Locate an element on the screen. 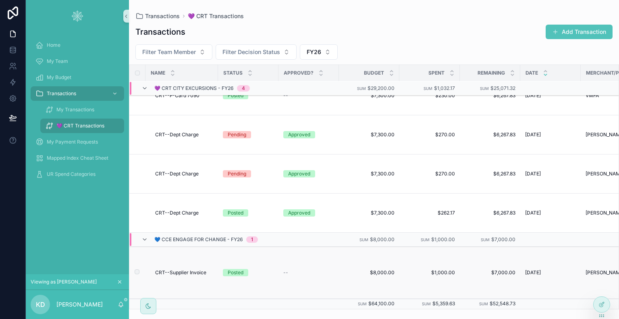 The height and width of the screenshot is (319, 619). span: My Budget is located at coordinates (59, 77).